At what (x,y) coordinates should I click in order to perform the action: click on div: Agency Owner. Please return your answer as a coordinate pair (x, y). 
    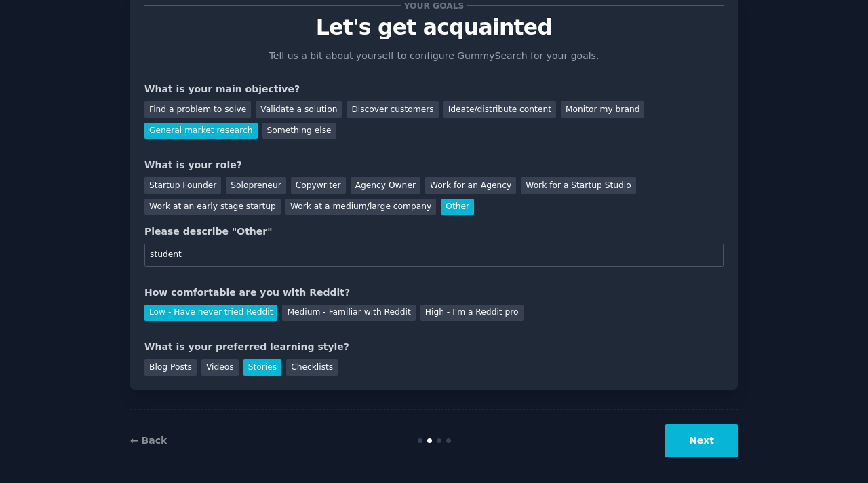
    Looking at the image, I should click on (385, 185).